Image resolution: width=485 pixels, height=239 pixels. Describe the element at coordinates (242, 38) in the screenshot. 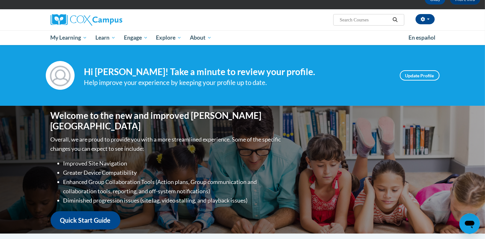

I see `div: Main menu` at that location.